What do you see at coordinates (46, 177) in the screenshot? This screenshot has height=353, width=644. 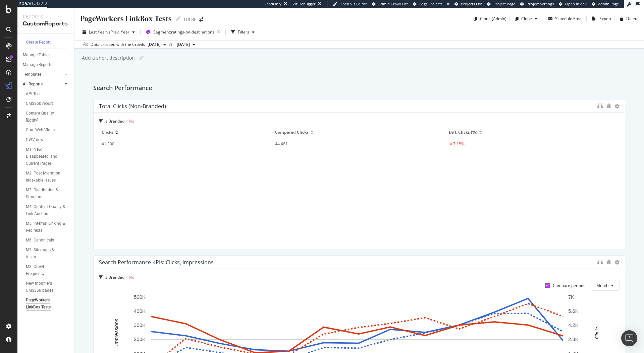 I see `div: M2: Post Migration Indexable Issues` at bounding box center [46, 177].